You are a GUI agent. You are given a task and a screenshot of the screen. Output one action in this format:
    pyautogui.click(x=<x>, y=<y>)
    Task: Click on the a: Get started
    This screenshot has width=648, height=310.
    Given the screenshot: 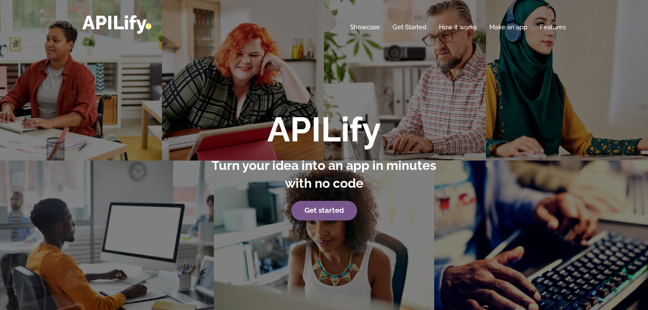 What is the action you would take?
    pyautogui.click(x=324, y=210)
    